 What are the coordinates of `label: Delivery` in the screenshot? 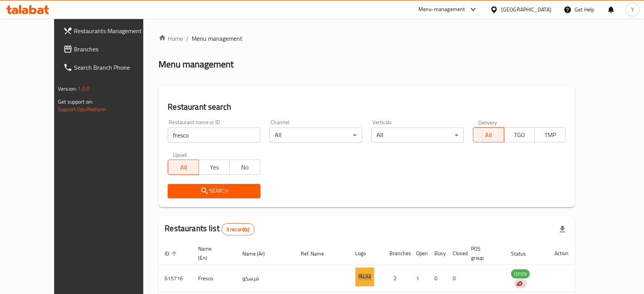 It's located at (488, 123).